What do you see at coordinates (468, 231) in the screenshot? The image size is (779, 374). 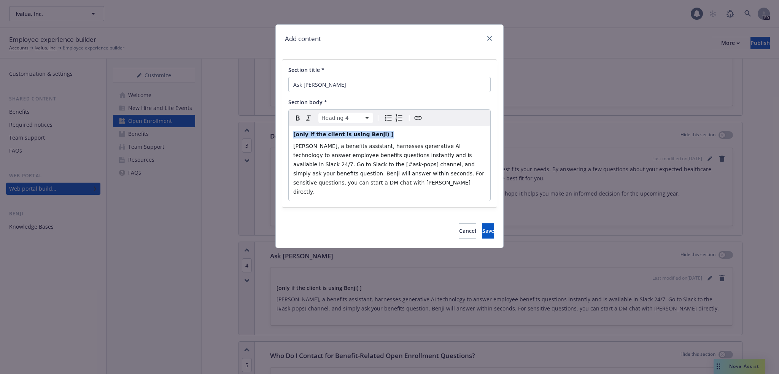 I see `button: Cancel` at bounding box center [468, 231].